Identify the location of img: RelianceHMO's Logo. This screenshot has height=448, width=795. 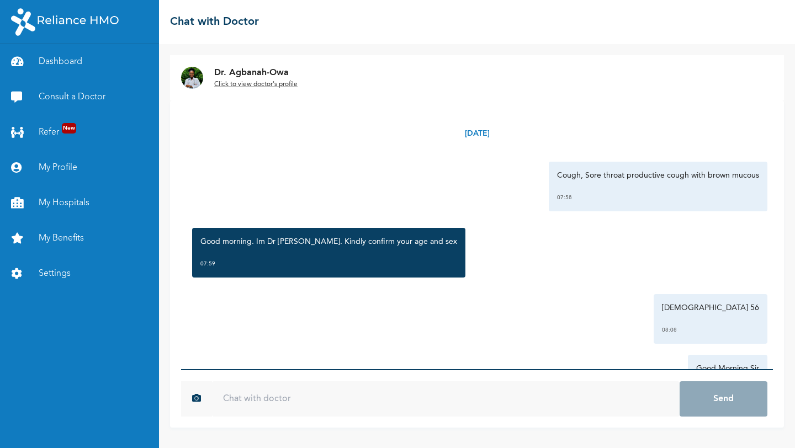
(65, 22).